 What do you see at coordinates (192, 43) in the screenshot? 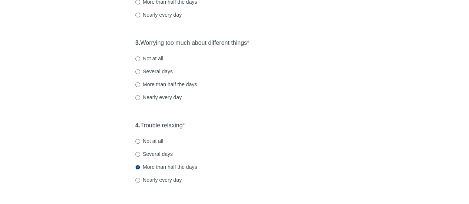
I see `label: Worrying too much about different things` at bounding box center [192, 43].